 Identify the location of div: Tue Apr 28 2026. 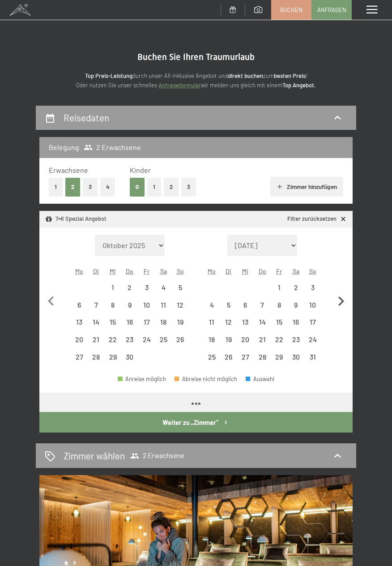
(96, 357).